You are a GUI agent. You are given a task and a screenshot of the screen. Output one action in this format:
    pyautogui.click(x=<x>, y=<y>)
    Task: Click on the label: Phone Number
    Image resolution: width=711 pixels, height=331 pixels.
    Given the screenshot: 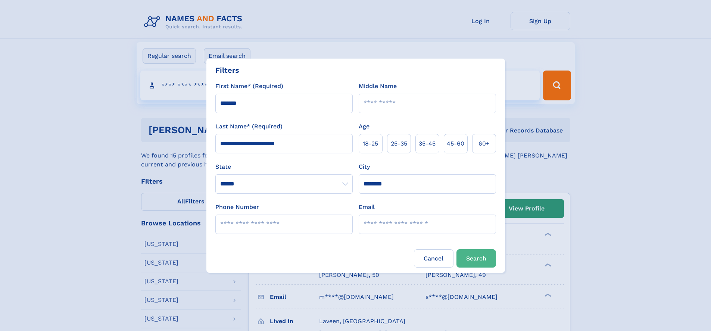 What is the action you would take?
    pyautogui.click(x=237, y=207)
    